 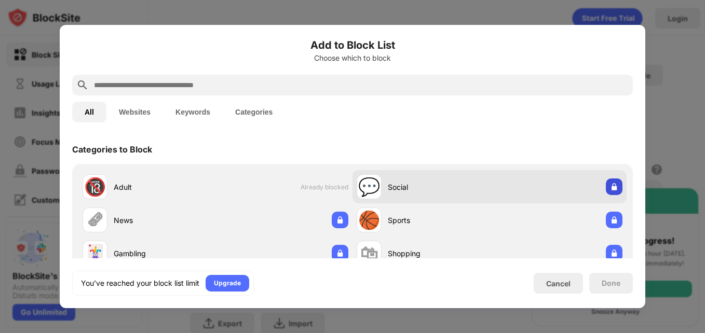 What do you see at coordinates (558, 284) in the screenshot?
I see `div: Cancel` at bounding box center [558, 284].